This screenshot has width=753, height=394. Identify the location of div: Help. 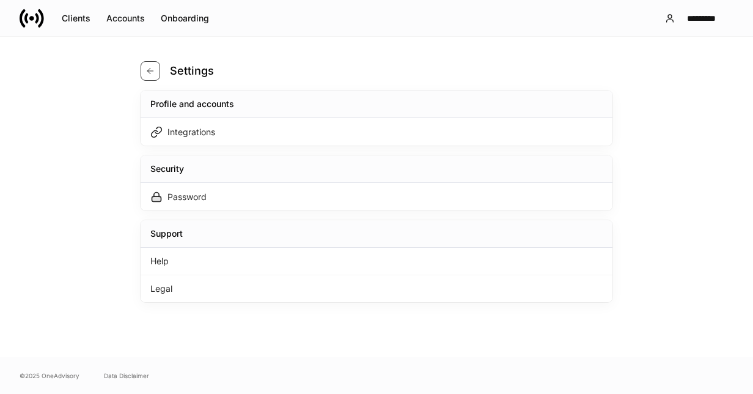
(377, 261).